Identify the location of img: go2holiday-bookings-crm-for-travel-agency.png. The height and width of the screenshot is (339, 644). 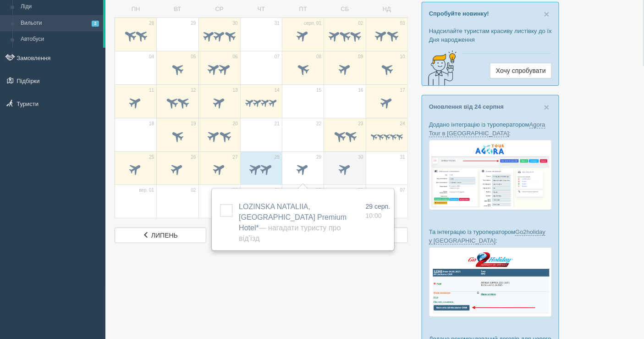
(491, 282).